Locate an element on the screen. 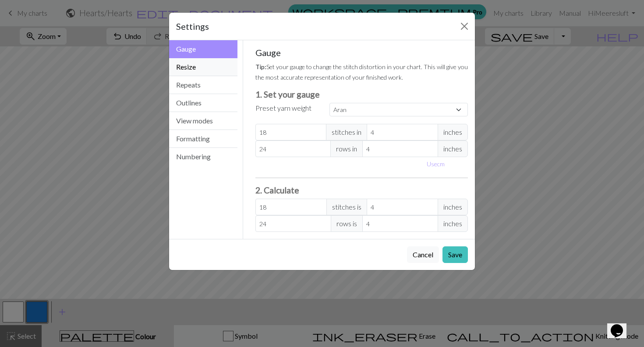  h5: Settings is located at coordinates (193, 26).